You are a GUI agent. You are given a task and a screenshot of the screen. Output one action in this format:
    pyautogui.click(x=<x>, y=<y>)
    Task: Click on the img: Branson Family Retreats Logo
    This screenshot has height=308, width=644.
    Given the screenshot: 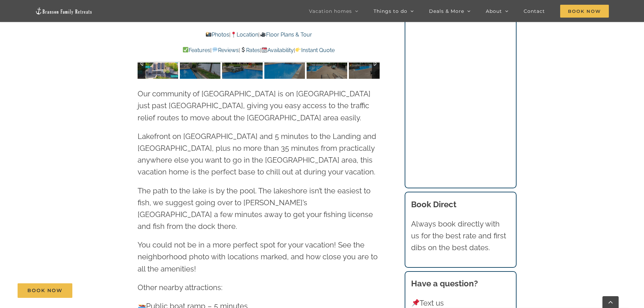 What is the action you would take?
    pyautogui.click(x=64, y=11)
    